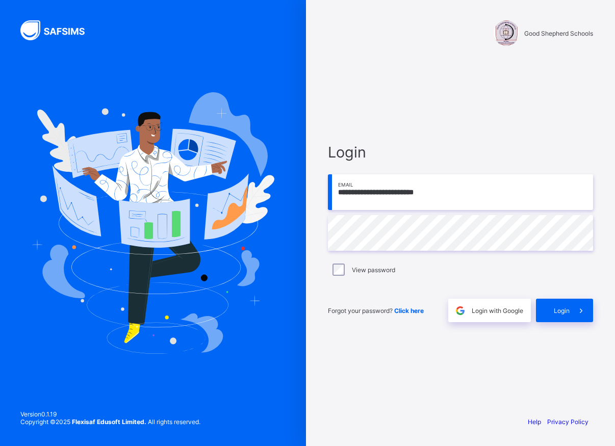 The height and width of the screenshot is (446, 615). Describe the element at coordinates (376, 311) in the screenshot. I see `span: Forgot your password?` at that location.